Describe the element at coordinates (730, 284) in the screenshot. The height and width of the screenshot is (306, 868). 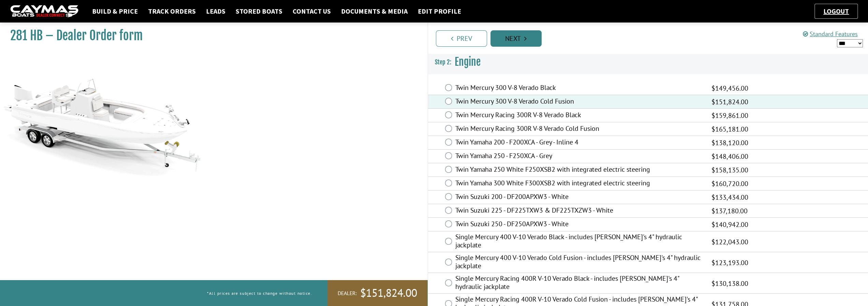
I see `span: $130,138.00` at that location.